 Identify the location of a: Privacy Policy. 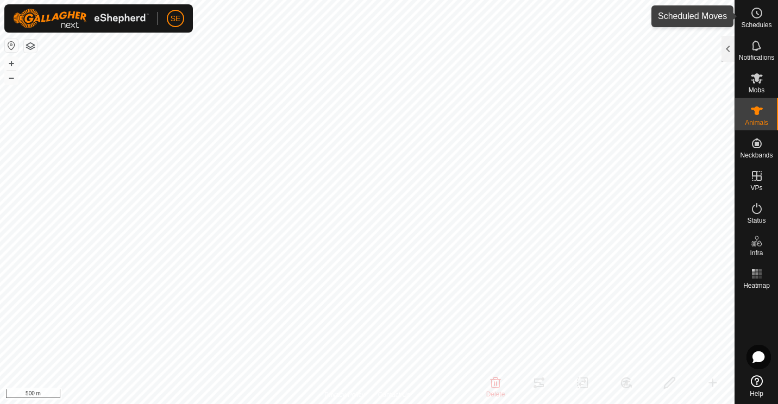
(344, 395).